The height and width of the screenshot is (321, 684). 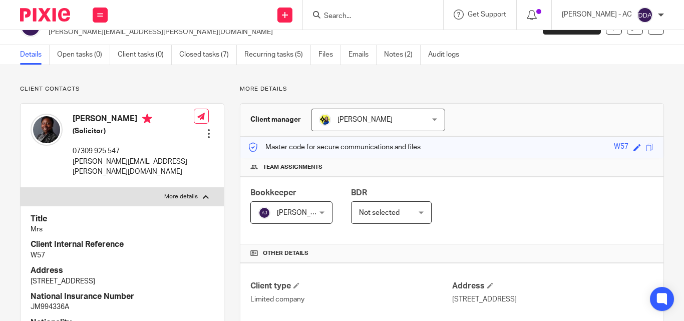 What do you see at coordinates (363, 55) in the screenshot?
I see `a: Emails` at bounding box center [363, 55].